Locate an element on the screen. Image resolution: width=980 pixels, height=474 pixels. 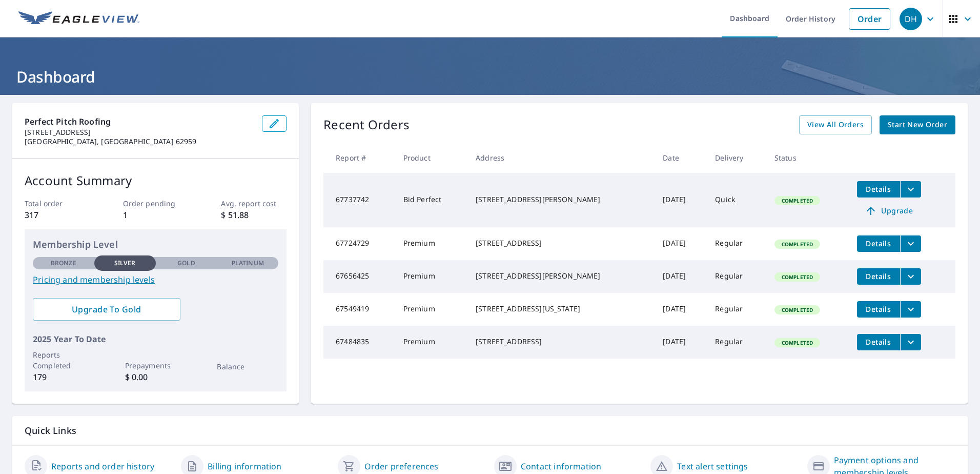
th: Delivery is located at coordinates (737, 157).